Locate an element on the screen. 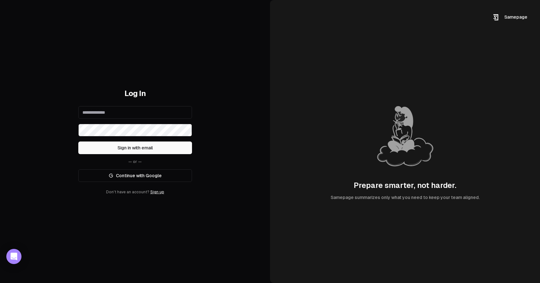 The height and width of the screenshot is (283, 540). div: Don't have an account? is located at coordinates (135, 192).